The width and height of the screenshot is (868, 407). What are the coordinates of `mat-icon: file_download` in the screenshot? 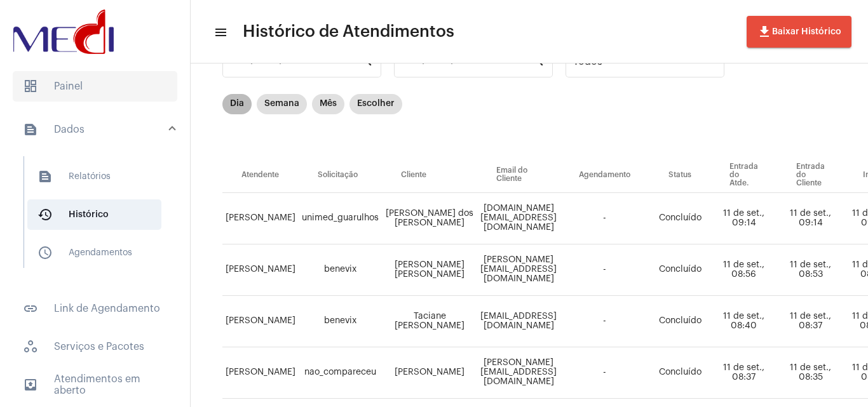 It's located at (765, 32).